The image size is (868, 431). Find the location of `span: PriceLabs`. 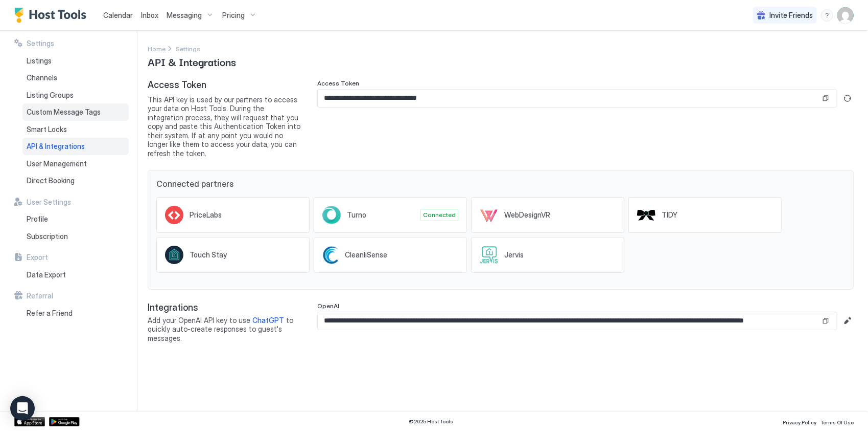

span: PriceLabs is located at coordinates (206, 215).